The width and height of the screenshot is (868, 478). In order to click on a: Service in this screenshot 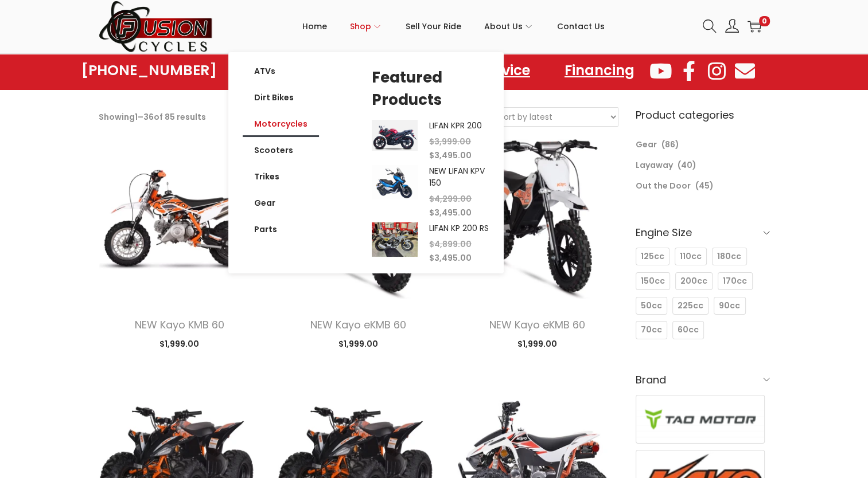, I will do `click(505, 71)`.